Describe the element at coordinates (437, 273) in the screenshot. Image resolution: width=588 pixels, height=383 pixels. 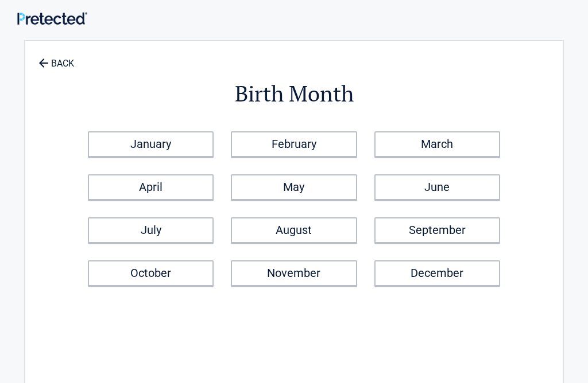
I see `a: December` at that location.